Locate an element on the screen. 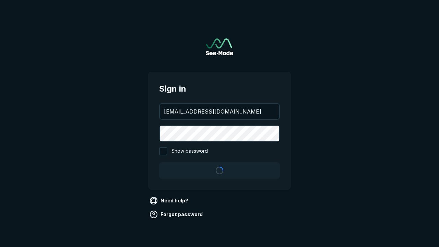 The height and width of the screenshot is (247, 439). a: Go to sign in is located at coordinates (220, 47).